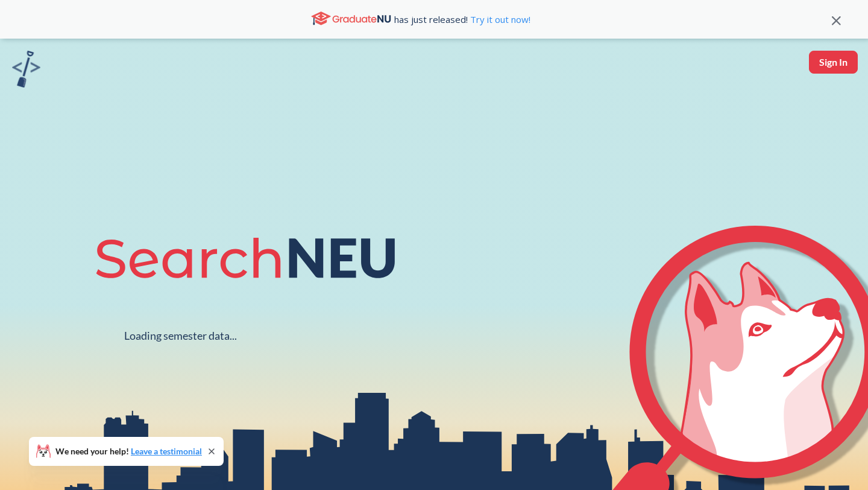  I want to click on img: sandbox logo, so click(26, 69).